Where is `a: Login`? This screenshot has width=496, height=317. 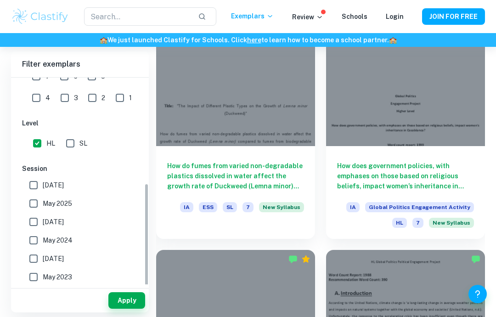
a: Login is located at coordinates (395, 17).